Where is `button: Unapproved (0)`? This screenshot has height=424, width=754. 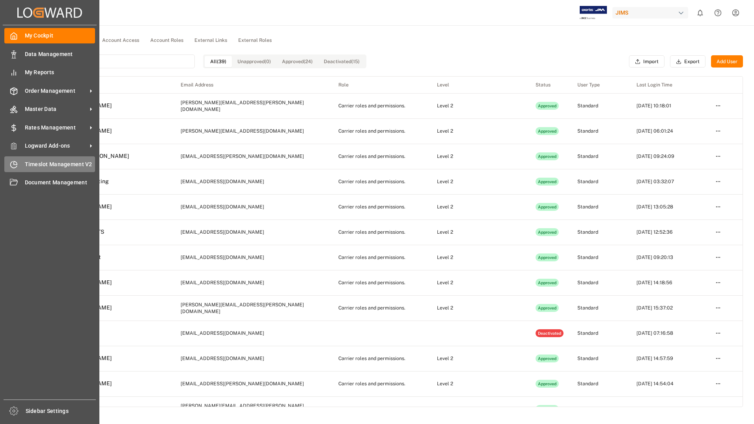
button: Unapproved (0) is located at coordinates (254, 62).